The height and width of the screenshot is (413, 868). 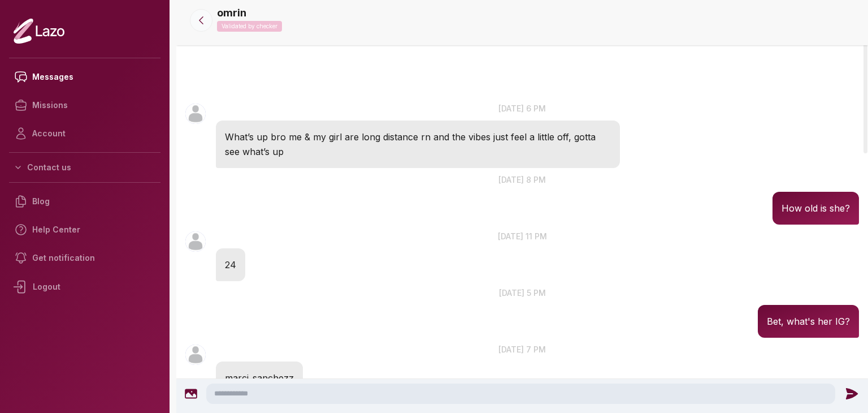 What do you see at coordinates (85, 167) in the screenshot?
I see `button: Contact us` at bounding box center [85, 167].